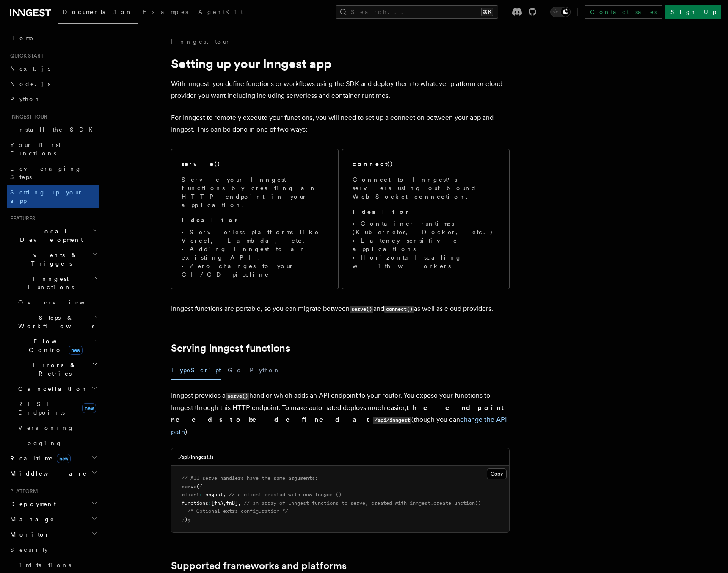  I want to click on button: Flow Controlnew, so click(57, 346).